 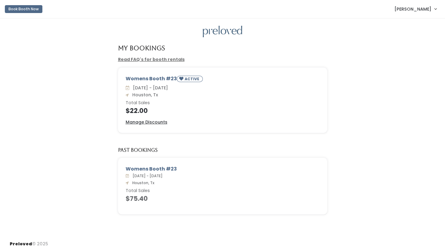 What do you see at coordinates (147, 122) in the screenshot?
I see `u: Manage Discounts` at bounding box center [147, 122].